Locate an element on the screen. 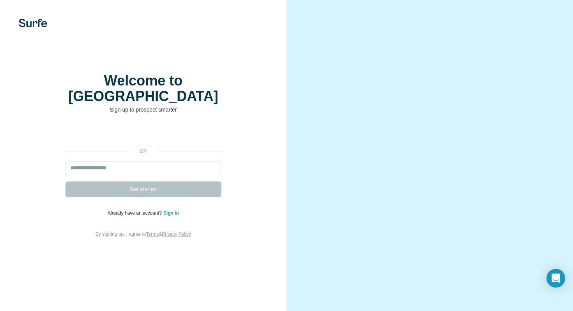  p: or is located at coordinates (144, 151).